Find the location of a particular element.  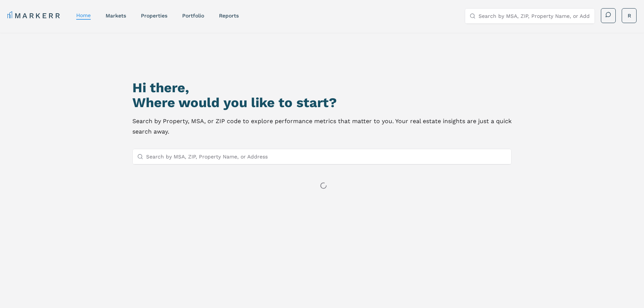

span: R is located at coordinates (629, 16).